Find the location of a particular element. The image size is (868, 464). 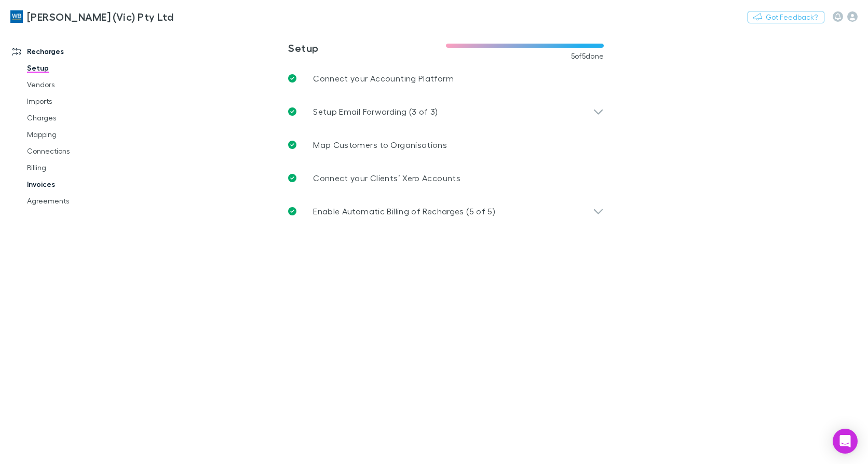

p: Map Customers to Organisations is located at coordinates (380, 144).